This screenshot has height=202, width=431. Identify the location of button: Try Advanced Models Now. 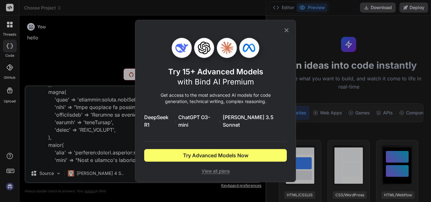
(215, 155).